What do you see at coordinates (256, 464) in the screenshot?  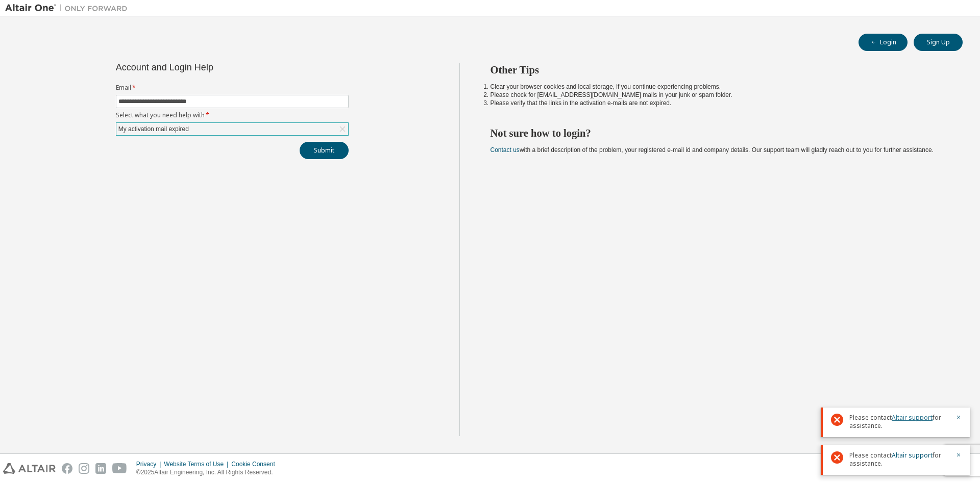 I see `div: Cookie Consent` at bounding box center [256, 464].